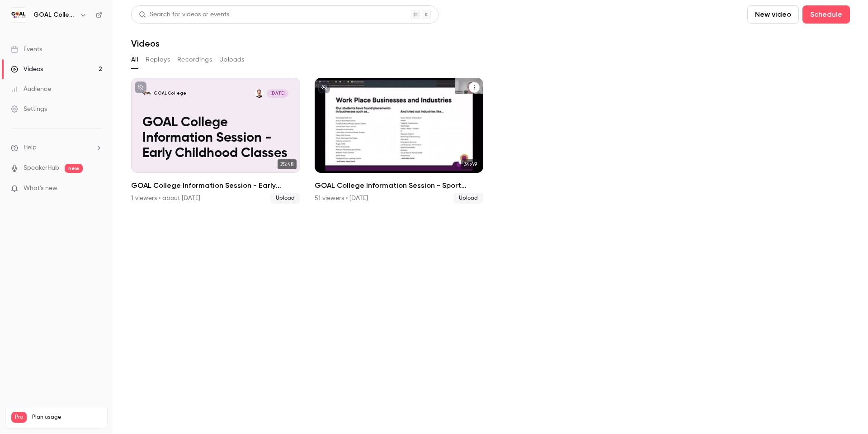 This screenshot has width=868, height=434. Describe the element at coordinates (287, 164) in the screenshot. I see `span: 25:48` at that location.